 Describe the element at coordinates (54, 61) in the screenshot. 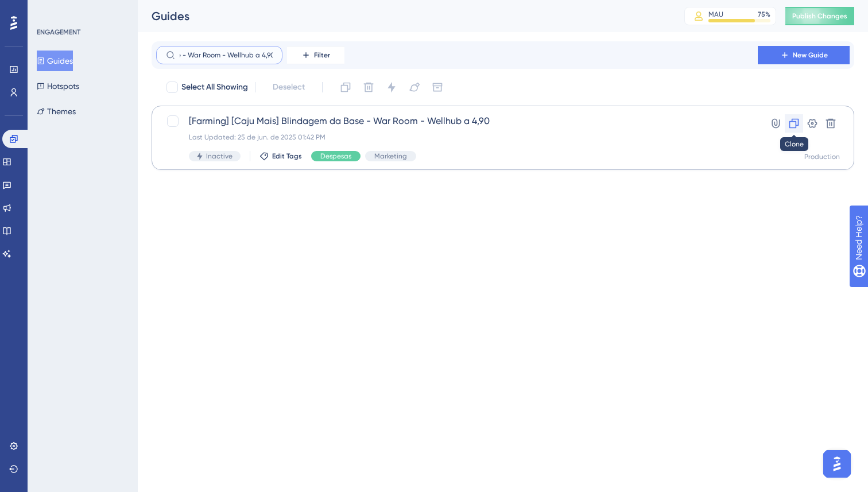

I see `button: Guides` at that location.